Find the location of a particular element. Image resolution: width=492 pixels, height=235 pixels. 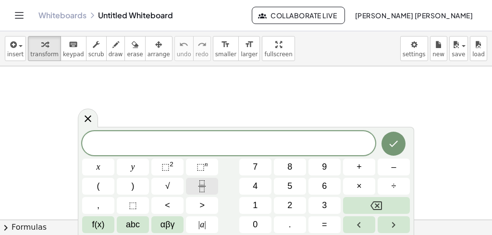

button: Times is located at coordinates (359, 186).